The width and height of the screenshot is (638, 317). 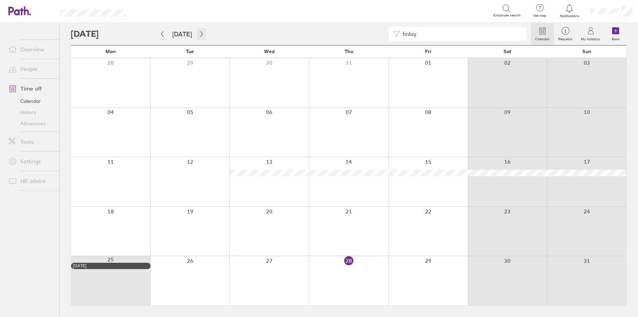 What do you see at coordinates (507, 51) in the screenshot?
I see `span: Sat` at bounding box center [507, 51].